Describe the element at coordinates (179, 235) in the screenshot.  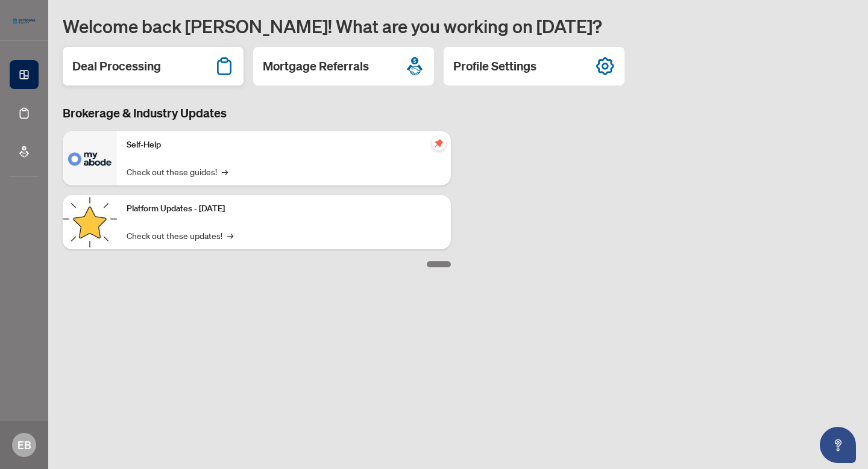
I see `a: Check out these updates!→` at that location.